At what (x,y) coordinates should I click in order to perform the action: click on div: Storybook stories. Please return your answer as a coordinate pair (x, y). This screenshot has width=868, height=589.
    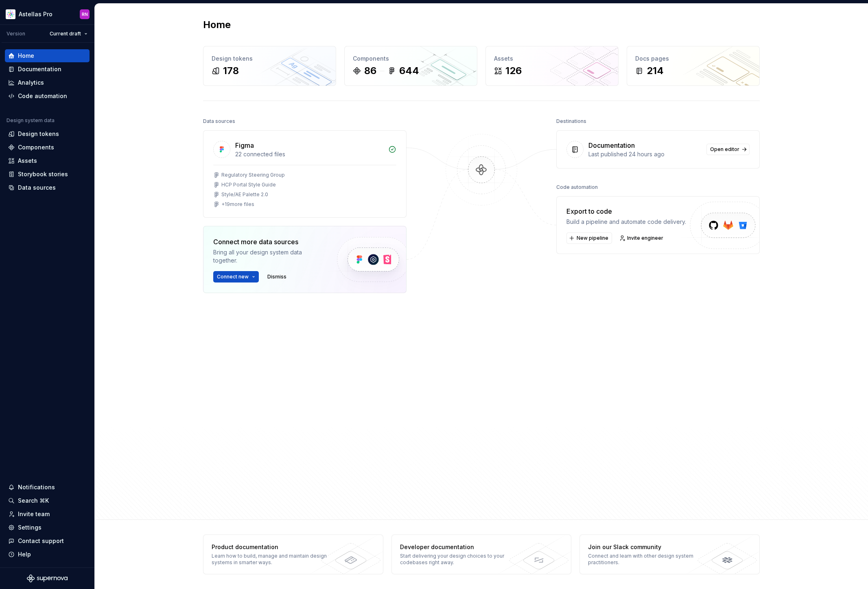
    Looking at the image, I should click on (43, 174).